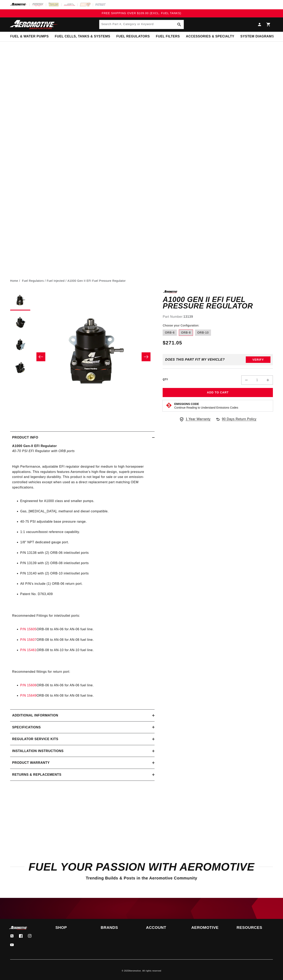 Image resolution: width=283 pixels, height=980 pixels. Describe the element at coordinates (165, 380) in the screenshot. I see `label: QTY` at that location.